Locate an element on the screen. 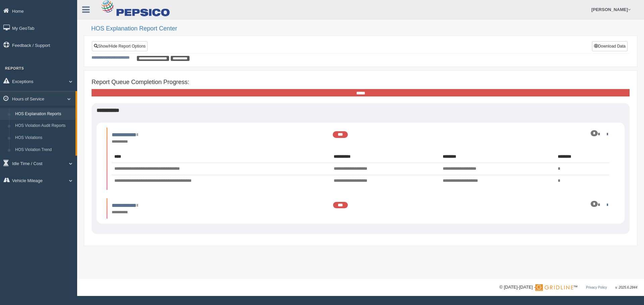 Image resolution: width=644 pixels, height=305 pixels. img: Gridline is located at coordinates (554, 288).